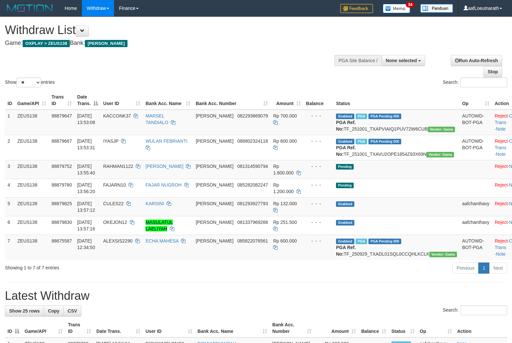 The height and width of the screenshot is (343, 512). Describe the element at coordinates (115, 222) in the screenshot. I see `span: OKEJON12` at that location.